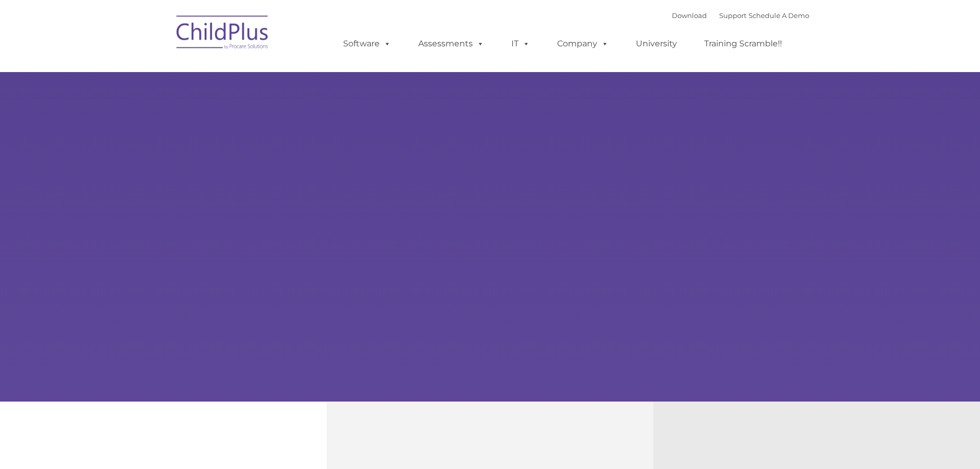 This screenshot has height=469, width=980. I want to click on a: Training Scramble!!, so click(743, 44).